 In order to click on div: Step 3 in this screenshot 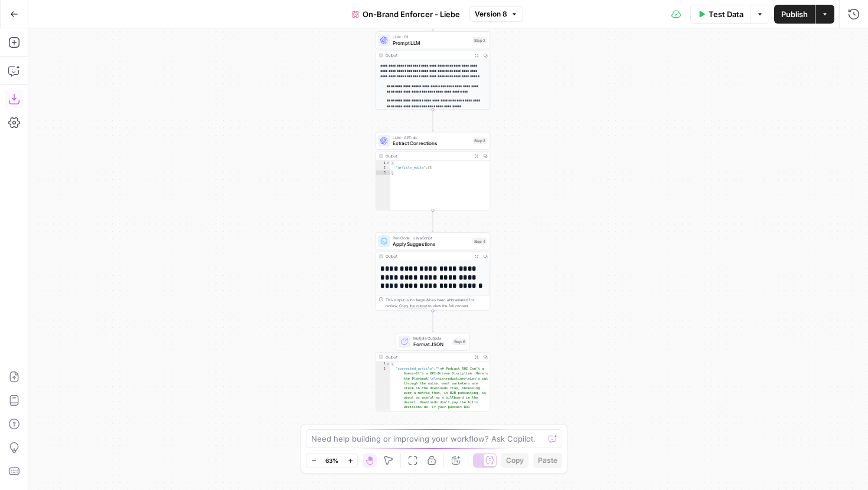, I will do `click(480, 140)`.